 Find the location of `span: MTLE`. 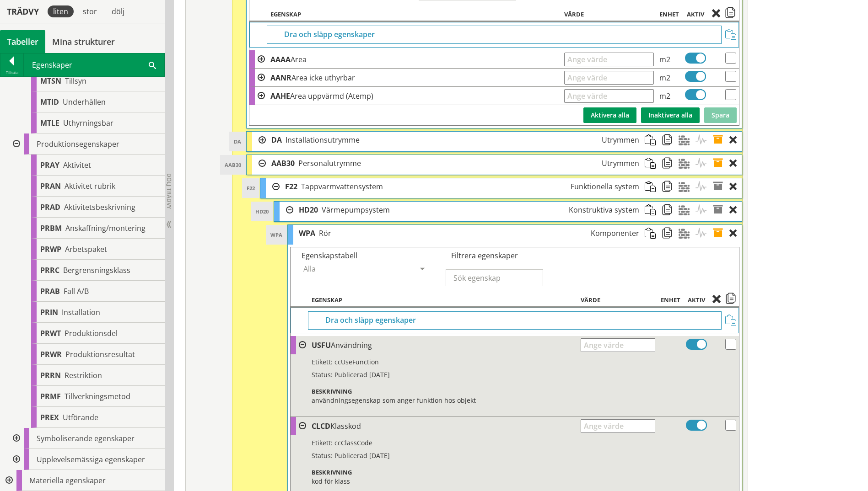

span: MTLE is located at coordinates (50, 123).